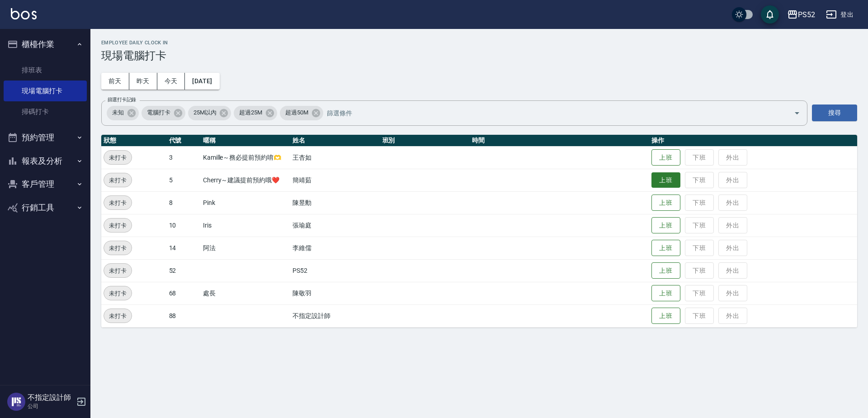 The height and width of the screenshot is (418, 868). Describe the element at coordinates (801, 15) in the screenshot. I see `button: PS52` at that location.